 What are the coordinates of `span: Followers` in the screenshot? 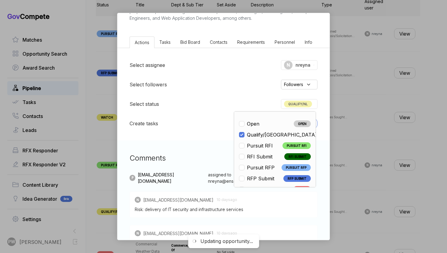 It's located at (293, 84).